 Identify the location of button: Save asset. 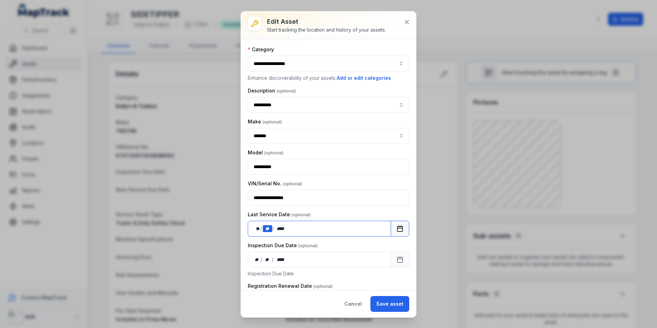
(390, 304).